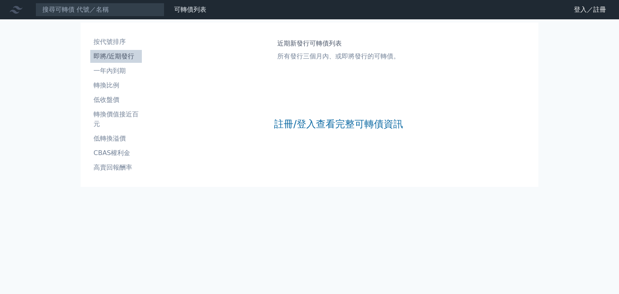 Image resolution: width=619 pixels, height=294 pixels. I want to click on li: 轉換比例, so click(116, 85).